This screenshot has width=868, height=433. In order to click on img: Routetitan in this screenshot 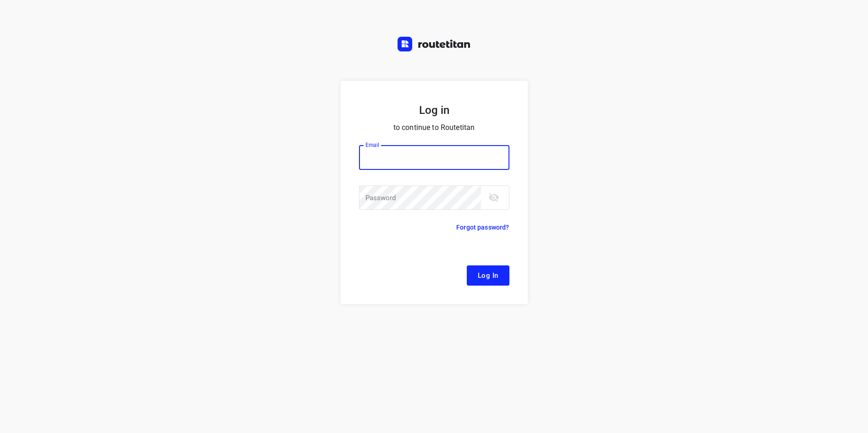, I will do `click(434, 44)`.